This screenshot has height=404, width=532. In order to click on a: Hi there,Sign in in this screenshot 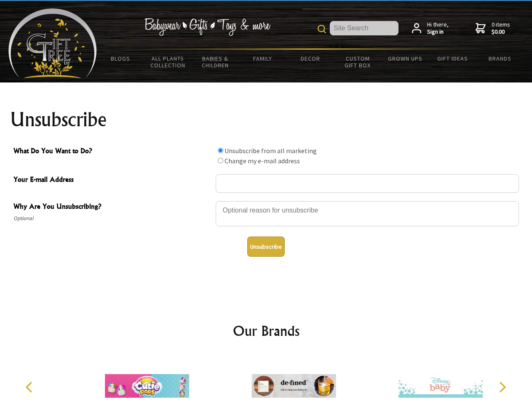, I will do `click(430, 28)`.